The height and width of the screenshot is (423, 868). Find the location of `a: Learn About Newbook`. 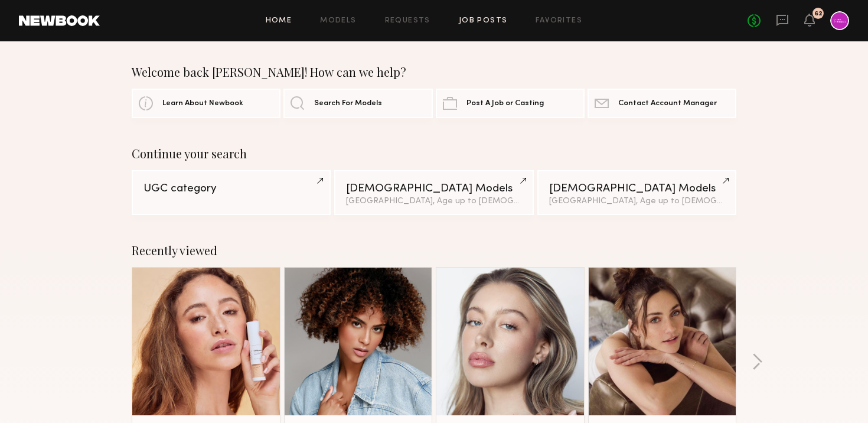

a: Learn About Newbook is located at coordinates (206, 103).